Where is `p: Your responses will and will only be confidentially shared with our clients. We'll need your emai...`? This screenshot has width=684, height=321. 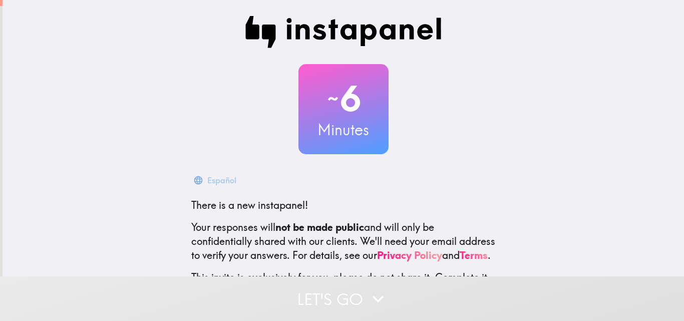
p: Your responses will and will only be confidentially shared with our clients. We'll need your emai... is located at coordinates (344, 241).